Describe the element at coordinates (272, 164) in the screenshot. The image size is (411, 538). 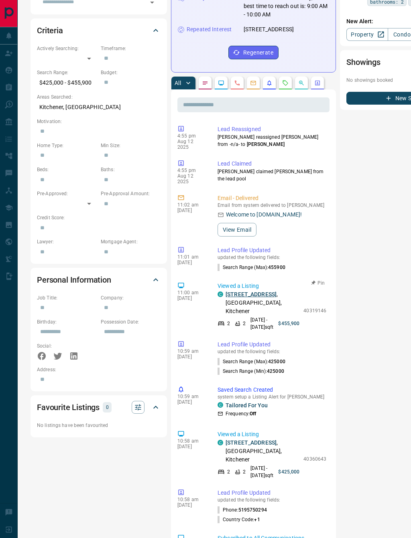
I see `p: Lead Claimed` at that location.